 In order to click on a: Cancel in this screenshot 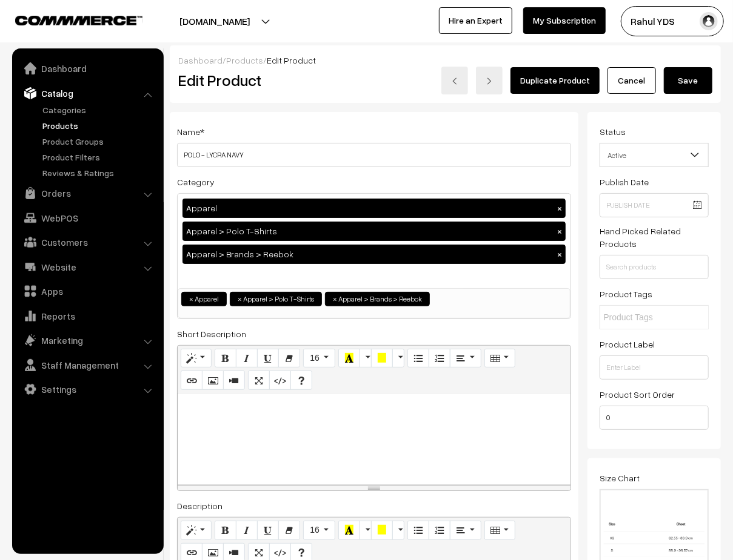, I will do `click(632, 81)`.